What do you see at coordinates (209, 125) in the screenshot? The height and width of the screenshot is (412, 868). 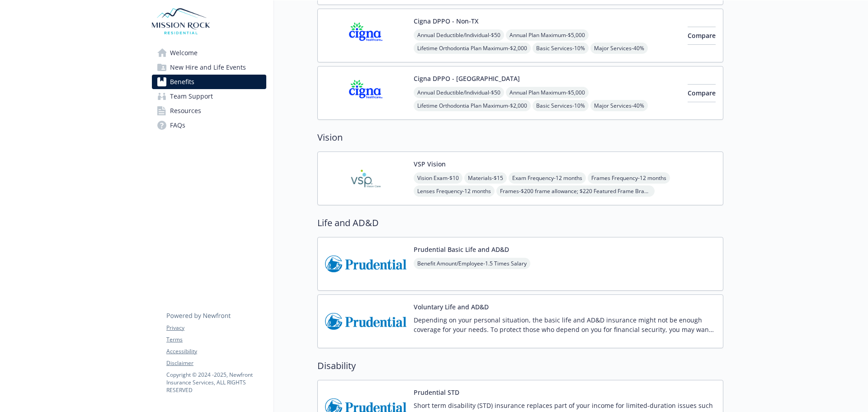 I see `a: FAQs` at bounding box center [209, 125].